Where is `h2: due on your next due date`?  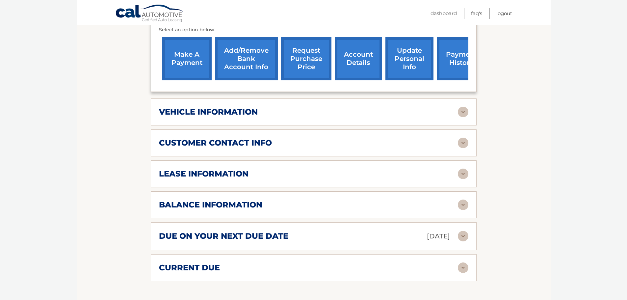 h2: due on your next due date is located at coordinates (223, 236).